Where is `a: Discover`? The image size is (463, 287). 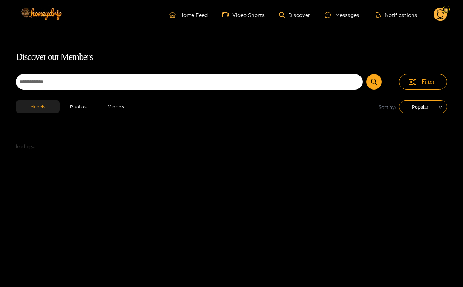
a: Discover is located at coordinates (295, 15).